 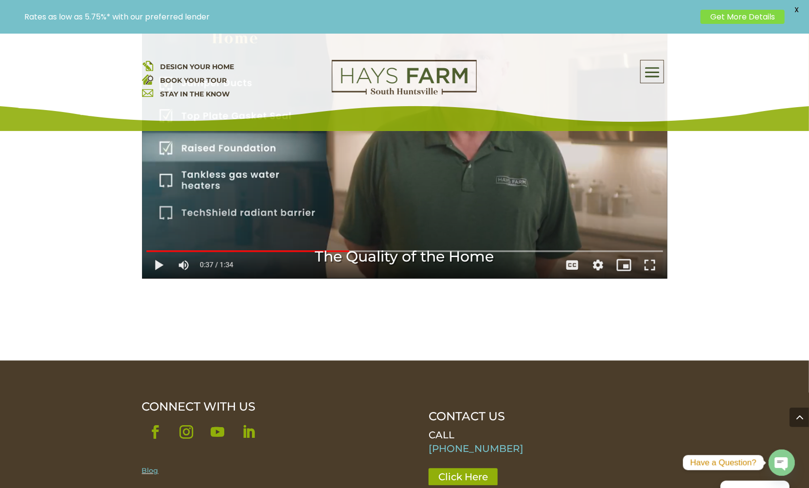 I want to click on a: Follow on Instagram, so click(x=187, y=432).